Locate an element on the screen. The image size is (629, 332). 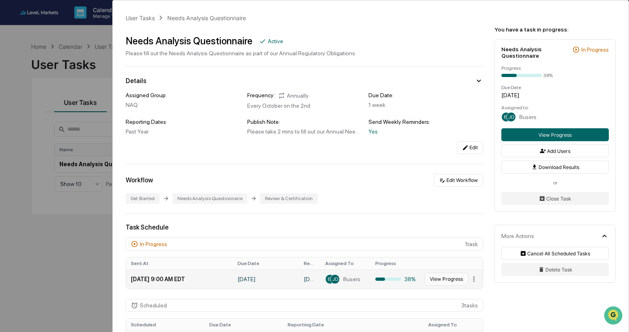
button: Delete Task is located at coordinates (555, 270).